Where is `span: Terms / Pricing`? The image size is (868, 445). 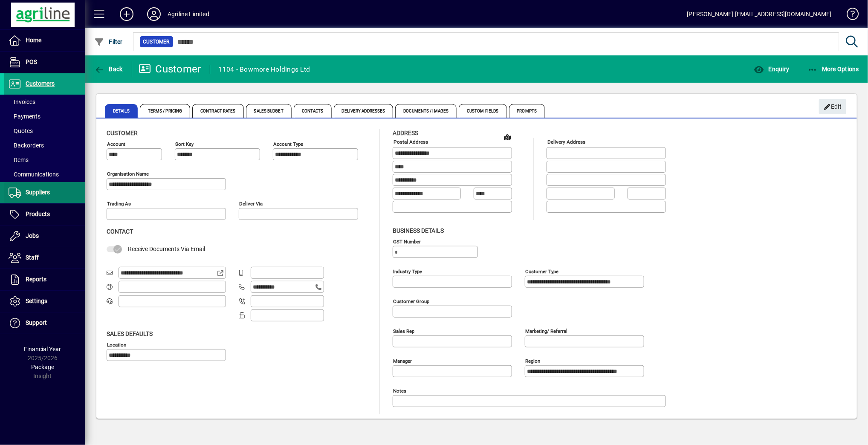
span: Terms / Pricing is located at coordinates (165, 111).